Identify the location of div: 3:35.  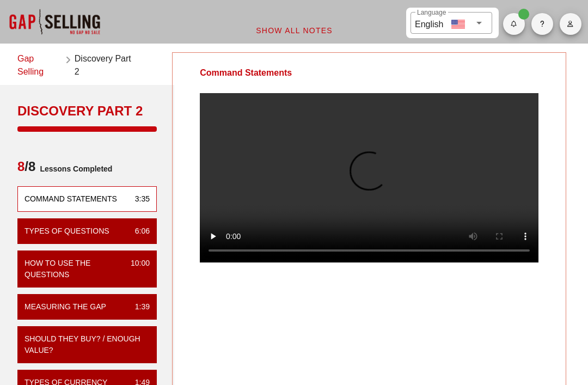
(138, 199).